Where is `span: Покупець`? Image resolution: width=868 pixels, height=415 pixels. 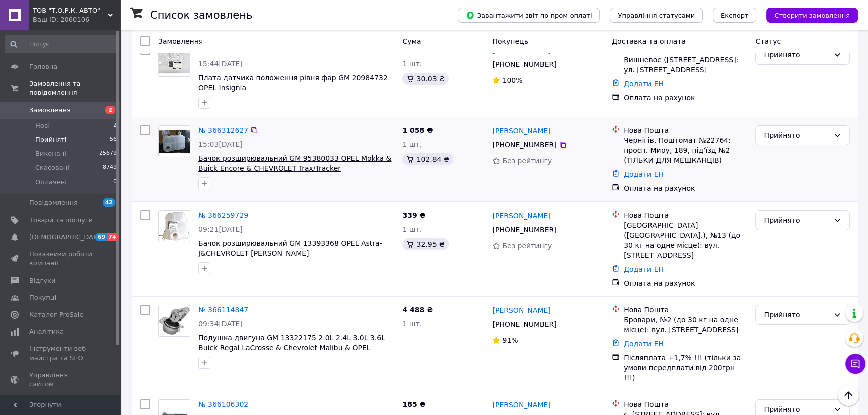
span: Покупець is located at coordinates (509, 41).